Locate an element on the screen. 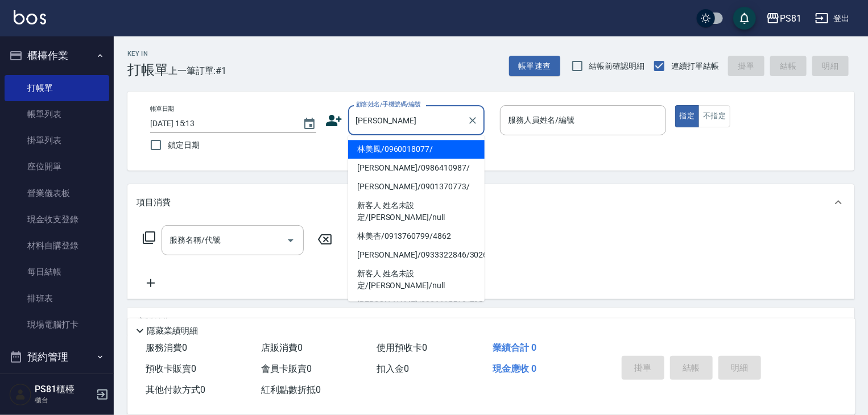 The height and width of the screenshot is (415, 868). li: 林美杏/0913760799/4862 is located at coordinates (417, 237).